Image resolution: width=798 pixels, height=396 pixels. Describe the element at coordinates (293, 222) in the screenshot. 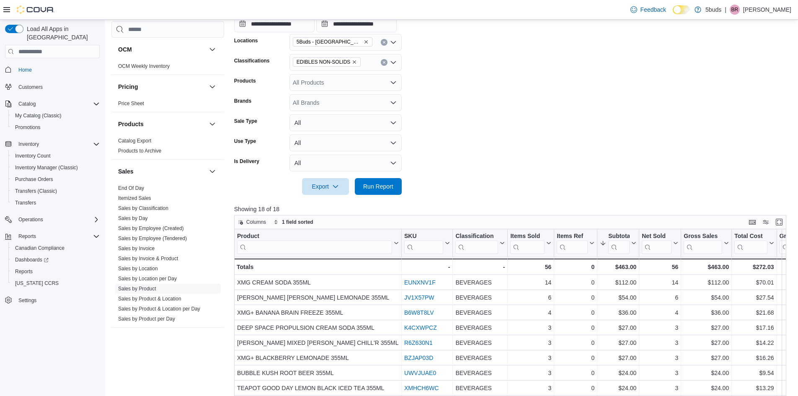

I see `button: 1 field sorted` at that location.